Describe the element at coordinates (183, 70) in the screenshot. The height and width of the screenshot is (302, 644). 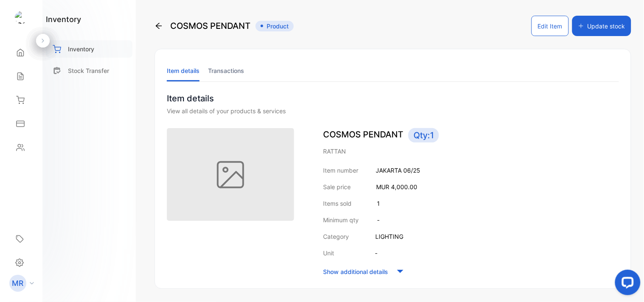
I see `li: Item details` at that location.